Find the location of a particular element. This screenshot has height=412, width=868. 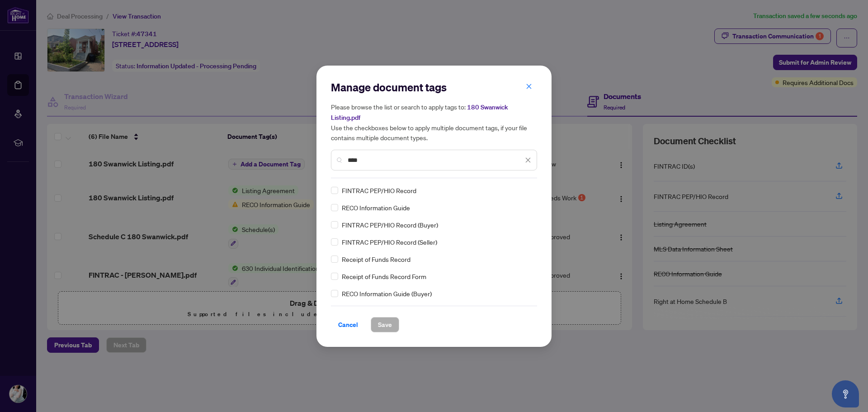

span: Cancel is located at coordinates (348, 325).